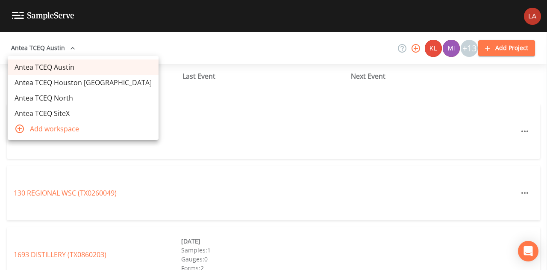 This screenshot has height=270, width=547. Describe the element at coordinates (83, 67) in the screenshot. I see `a: Antea TCEQ Austin` at that location.